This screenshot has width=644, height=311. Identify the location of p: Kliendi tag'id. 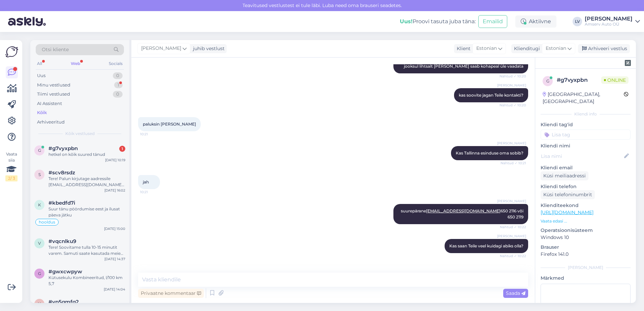
(585, 124).